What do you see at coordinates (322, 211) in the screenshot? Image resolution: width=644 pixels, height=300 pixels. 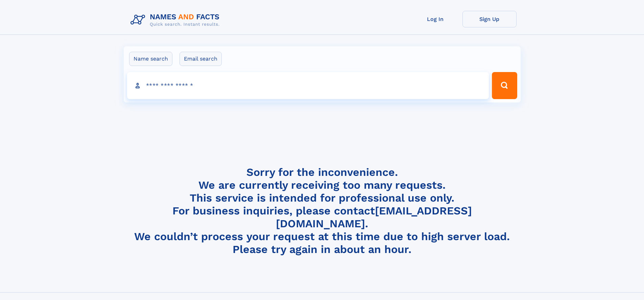 I see `h4: Sorry for the inconvenience. We are currently receiving too many requests. This service is intend...` at bounding box center [322, 211].